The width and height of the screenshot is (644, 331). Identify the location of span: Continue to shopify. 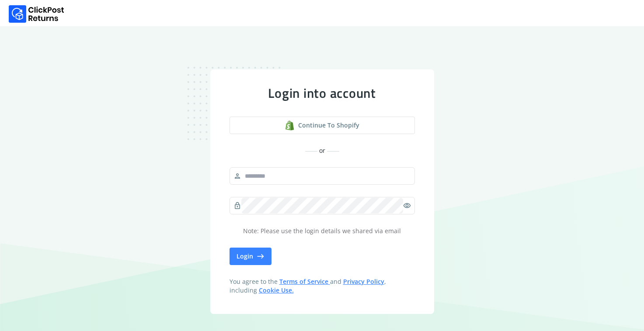
(329, 125).